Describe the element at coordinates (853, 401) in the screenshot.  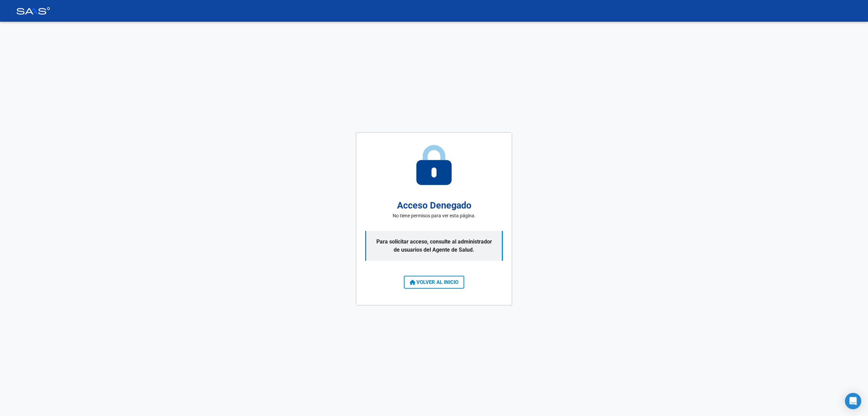
I see `div: Open Intercom Messenger` at that location.